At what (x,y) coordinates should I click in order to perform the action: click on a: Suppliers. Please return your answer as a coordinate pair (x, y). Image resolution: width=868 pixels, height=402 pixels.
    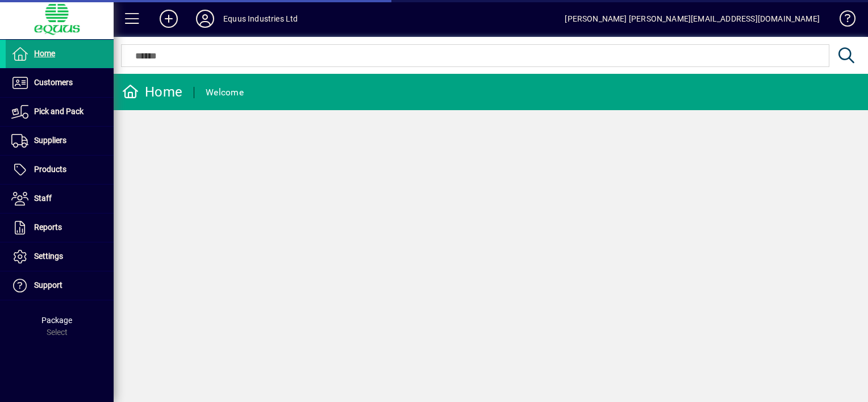
    Looking at the image, I should click on (60, 141).